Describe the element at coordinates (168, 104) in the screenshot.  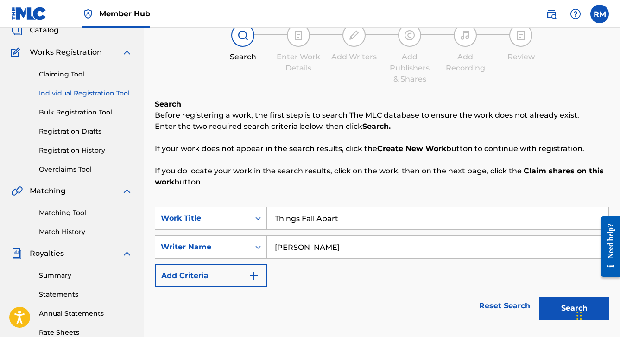
I see `b: Search` at that location.